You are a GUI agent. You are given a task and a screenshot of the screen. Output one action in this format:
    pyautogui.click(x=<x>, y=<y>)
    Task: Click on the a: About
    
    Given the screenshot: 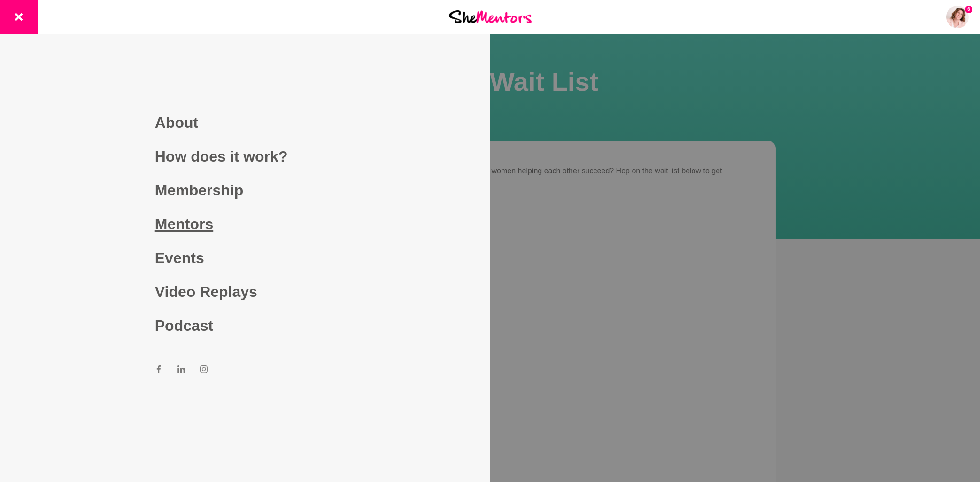 What is the action you would take?
    pyautogui.click(x=245, y=123)
    